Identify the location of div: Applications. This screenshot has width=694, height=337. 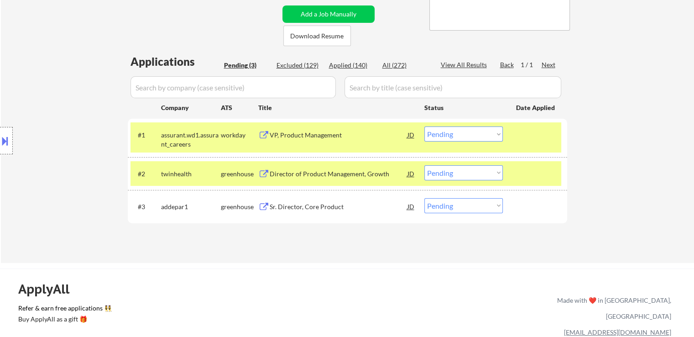
(176, 62).